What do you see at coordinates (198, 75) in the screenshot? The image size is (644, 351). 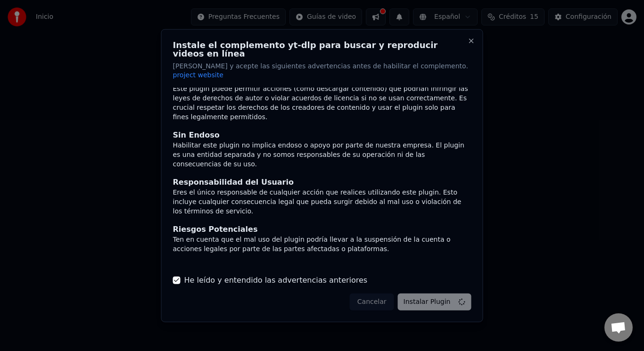 I see `span: project website` at bounding box center [198, 75].